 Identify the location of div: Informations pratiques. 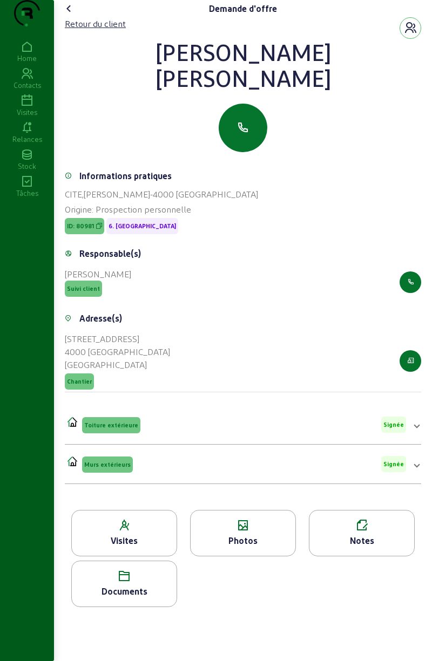
(125, 176).